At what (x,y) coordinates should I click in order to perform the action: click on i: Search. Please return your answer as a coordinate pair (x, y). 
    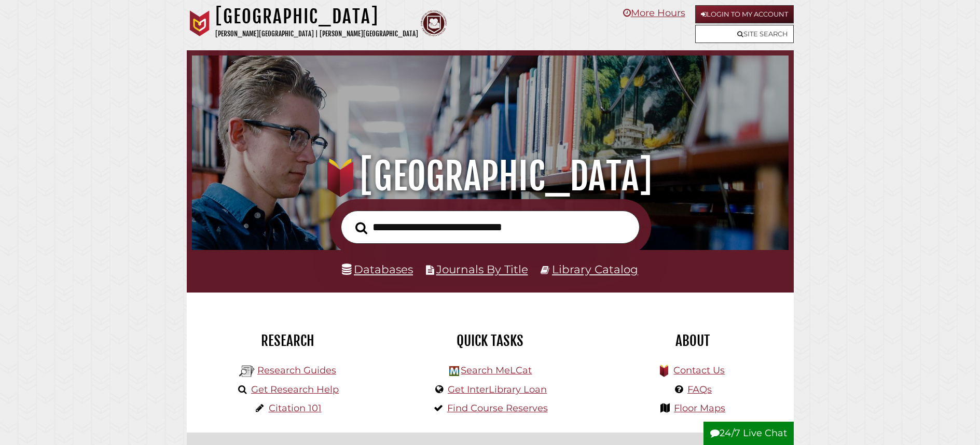
    Looking at the image, I should click on (361, 228).